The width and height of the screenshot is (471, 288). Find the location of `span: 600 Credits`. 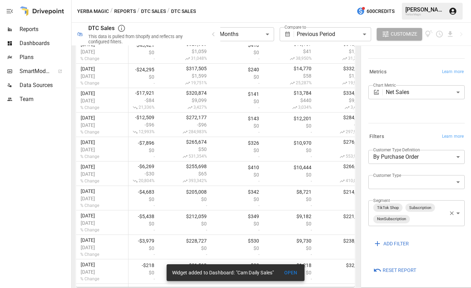

span: 600 Credits is located at coordinates (381, 11).